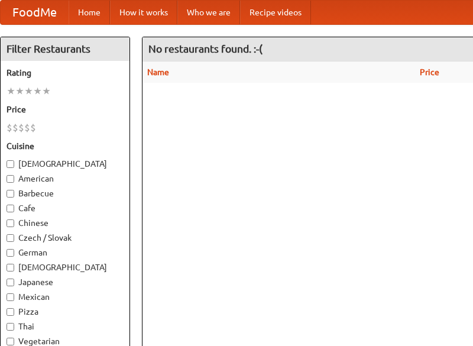 The width and height of the screenshot is (473, 346). I want to click on input: Mexican, so click(10, 297).